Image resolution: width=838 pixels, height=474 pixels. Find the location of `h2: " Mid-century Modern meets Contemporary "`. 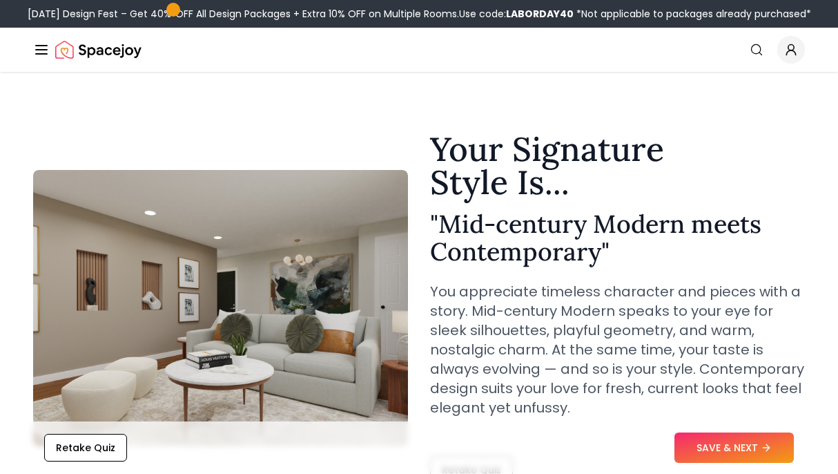

h2: " Mid-century Modern meets Contemporary " is located at coordinates (617, 238).